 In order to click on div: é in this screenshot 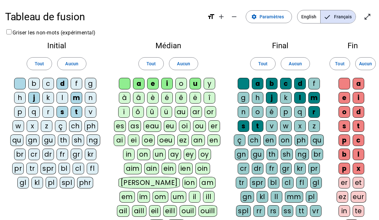, I will do `click(167, 98)`.